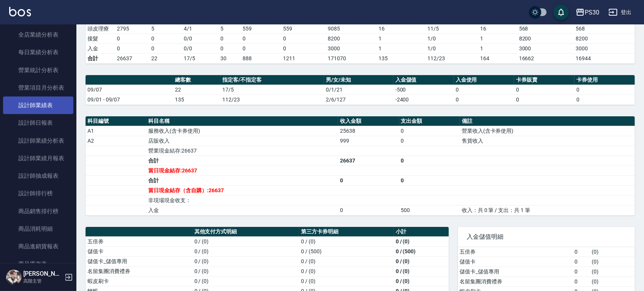  I want to click on td: 儲值卡, so click(139, 252).